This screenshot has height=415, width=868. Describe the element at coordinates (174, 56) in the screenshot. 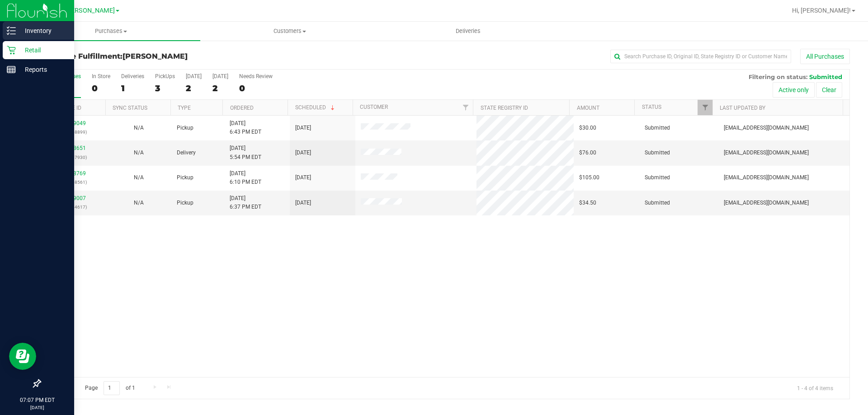

I see `h3: Purchase Fulfillment:` at that location.